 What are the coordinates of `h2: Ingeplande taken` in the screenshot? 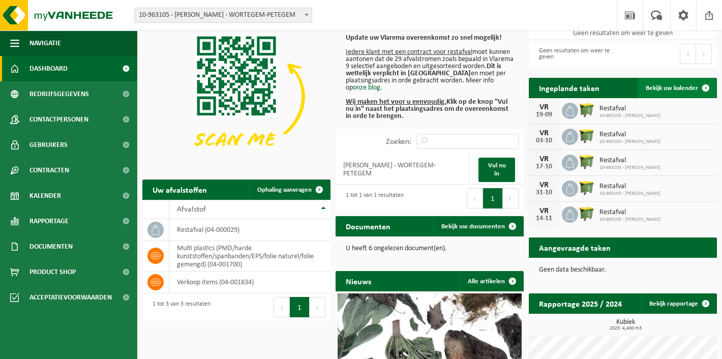 It's located at (569, 87).